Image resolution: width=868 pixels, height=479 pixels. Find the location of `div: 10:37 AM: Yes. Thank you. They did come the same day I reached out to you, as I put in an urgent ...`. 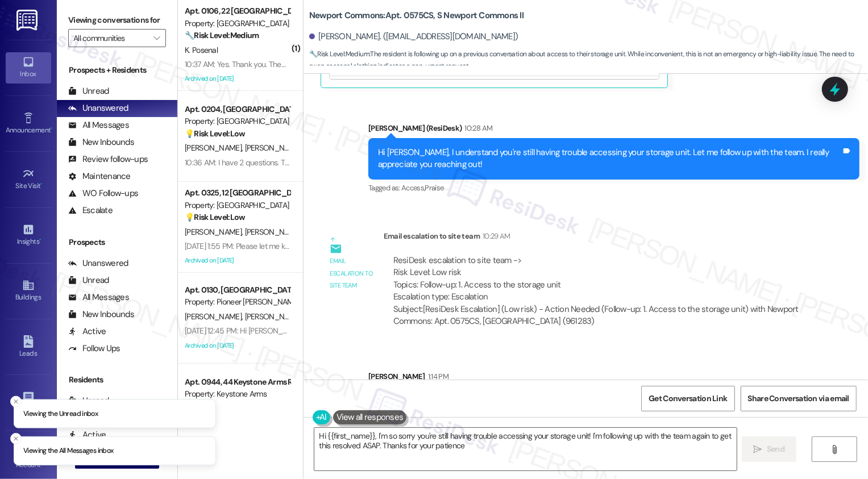

div: 10:37 AM: Yes. Thank you. They did come the same day I reached out to you, as I put in an urgent ... is located at coordinates (457, 64).